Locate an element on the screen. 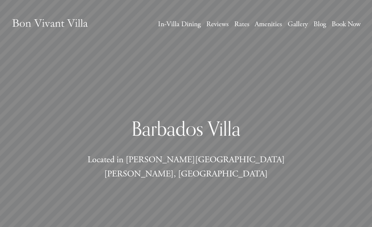 The height and width of the screenshot is (227, 372). img: Caribbean Vacation Rental | Bon Vivant Villa is located at coordinates (50, 24).